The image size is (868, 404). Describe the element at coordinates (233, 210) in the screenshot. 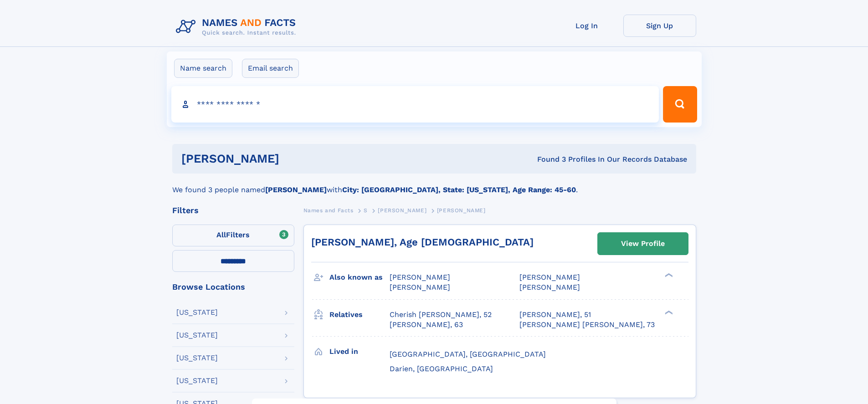

I see `div: Filters` at that location.